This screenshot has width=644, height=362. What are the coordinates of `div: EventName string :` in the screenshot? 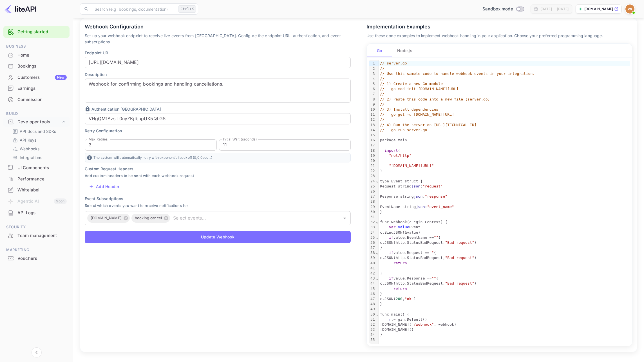 It's located at (504, 207).